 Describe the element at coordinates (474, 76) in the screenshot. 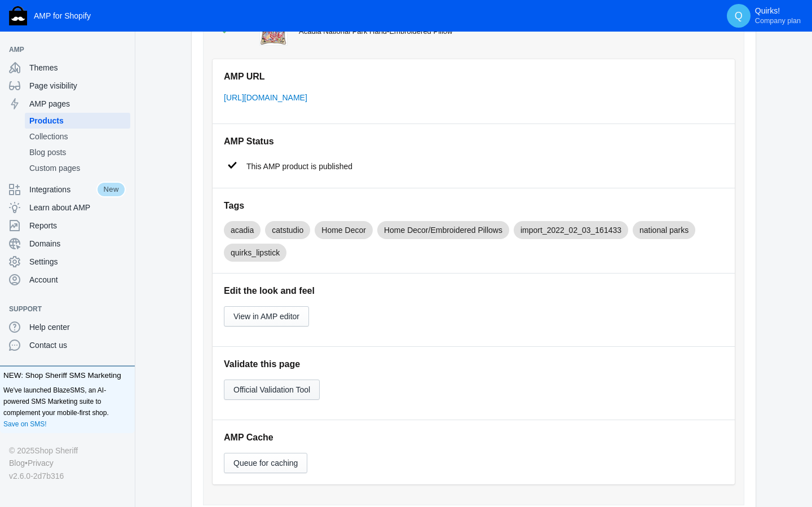

I see `h5: AMP URL` at that location.